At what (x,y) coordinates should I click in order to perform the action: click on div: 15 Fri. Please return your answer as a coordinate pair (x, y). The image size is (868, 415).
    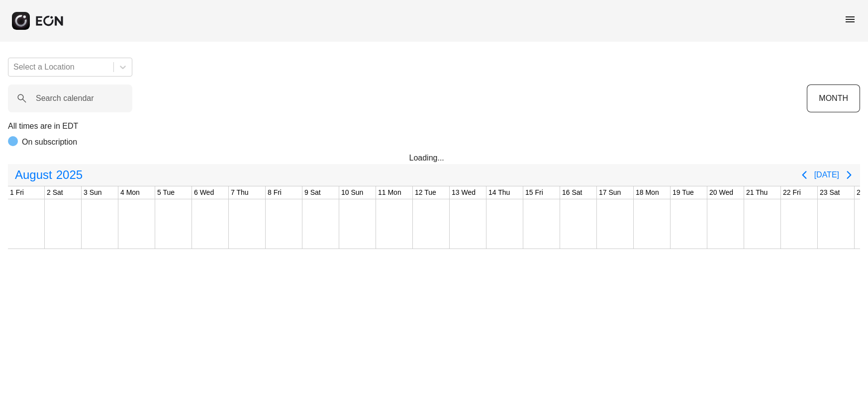
    Looking at the image, I should click on (534, 192).